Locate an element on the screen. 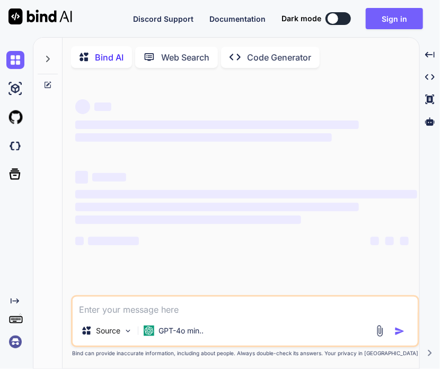 The height and width of the screenshot is (369, 440). span: Discord Support is located at coordinates (163, 19).